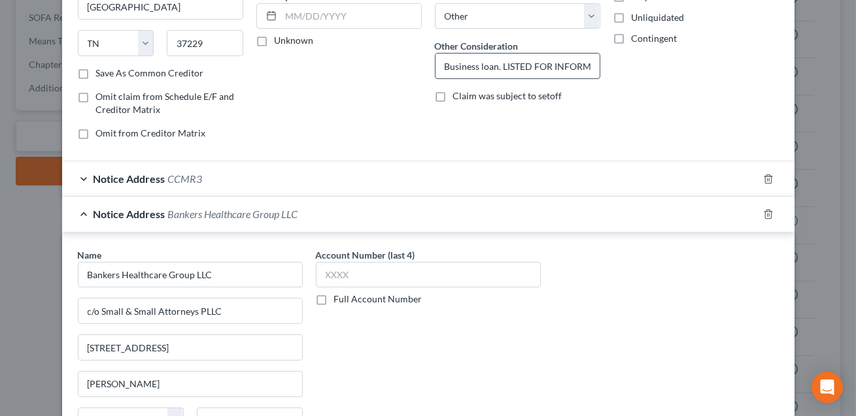 This screenshot has height=416, width=856. I want to click on input: Enter city..., so click(190, 384).